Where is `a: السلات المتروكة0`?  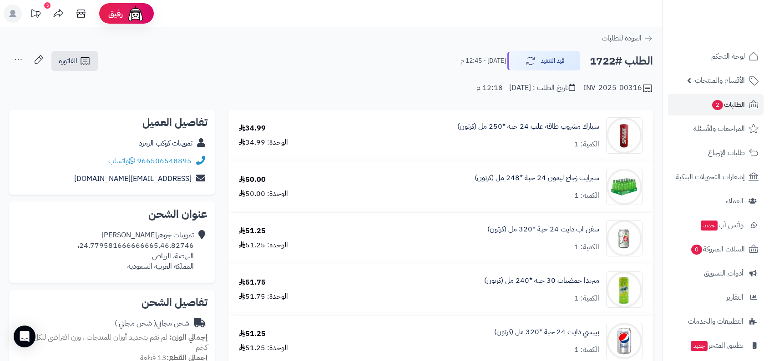
a: السلات المتروكة0 is located at coordinates (716, 249).